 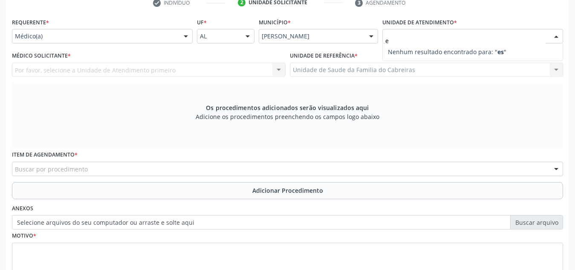 I want to click on label: Unidade de referência, so click(x=324, y=56).